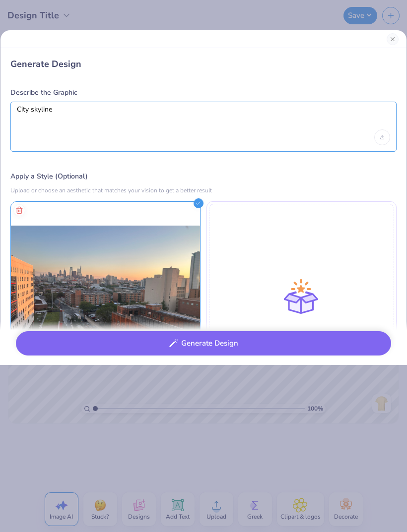 Image resolution: width=407 pixels, height=532 pixels. What do you see at coordinates (203, 118) in the screenshot?
I see `textarea: City skyline` at bounding box center [203, 118].